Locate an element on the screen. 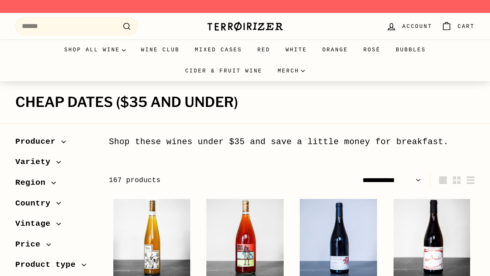 This screenshot has height=276, width=490. span: Vintage is located at coordinates (36, 224).